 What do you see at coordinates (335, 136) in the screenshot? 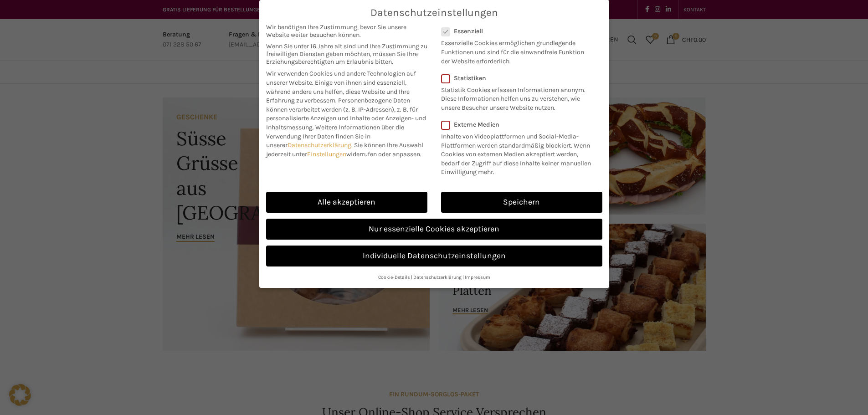
I see `span: Weitere Informationen über die Verwendung Ihrer Daten finden Sie in unserer .` at bounding box center [335, 136].